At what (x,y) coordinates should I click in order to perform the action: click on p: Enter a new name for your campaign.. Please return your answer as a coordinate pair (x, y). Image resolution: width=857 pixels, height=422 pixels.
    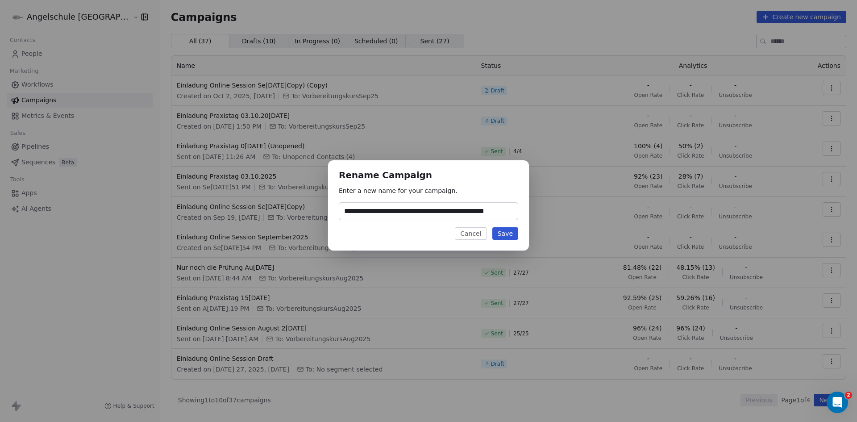
    Looking at the image, I should click on (429, 191).